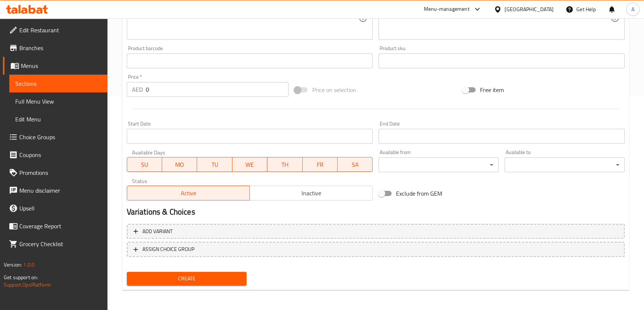 The image size is (644, 310). What do you see at coordinates (55, 66) in the screenshot?
I see `a: Menus` at bounding box center [55, 66].